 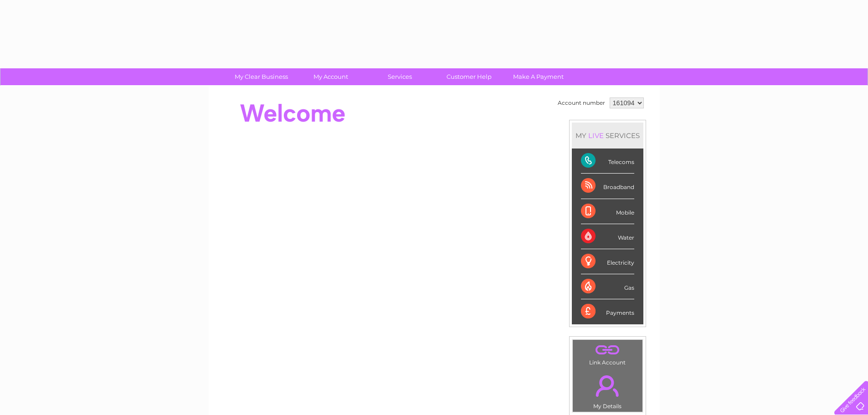 What do you see at coordinates (607, 312) in the screenshot?
I see `div: Payments` at bounding box center [607, 312].